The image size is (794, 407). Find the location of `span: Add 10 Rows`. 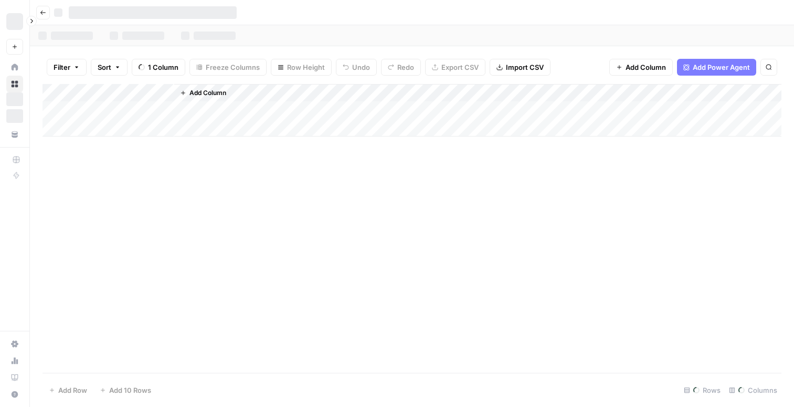

span: Add 10 Rows is located at coordinates (130, 390).